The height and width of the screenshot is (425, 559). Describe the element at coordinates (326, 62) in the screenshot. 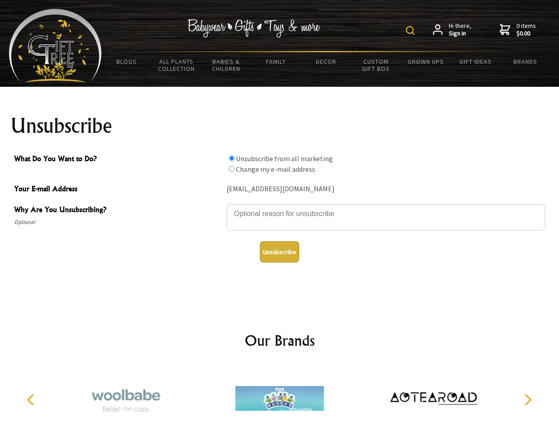

I see `a: Decor` at that location.